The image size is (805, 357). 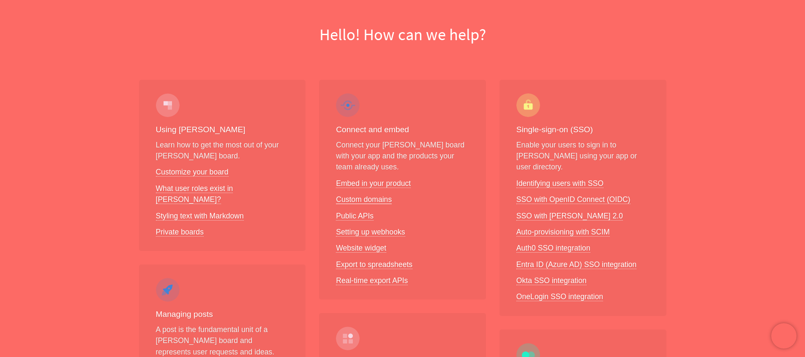 What do you see at coordinates (192, 172) in the screenshot?
I see `a: Customize your board` at bounding box center [192, 172].